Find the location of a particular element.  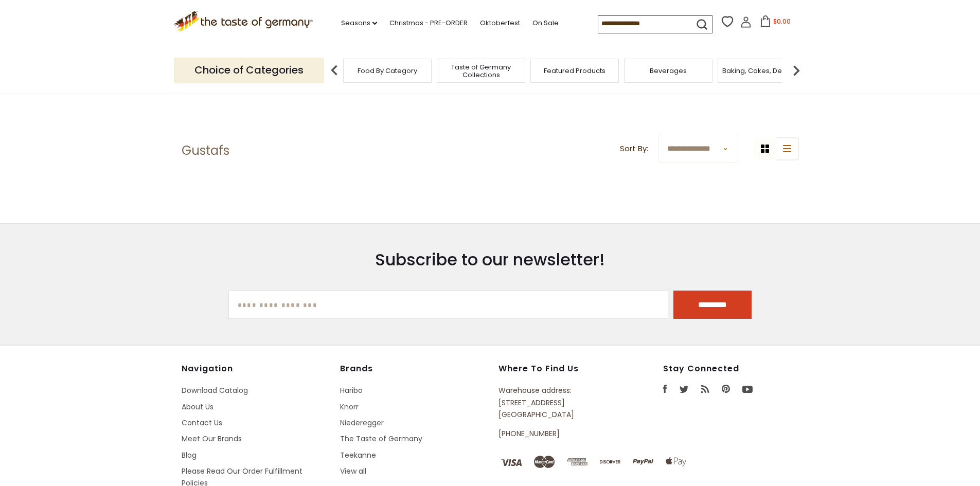

a: The Taste of Germany is located at coordinates (382, 439).